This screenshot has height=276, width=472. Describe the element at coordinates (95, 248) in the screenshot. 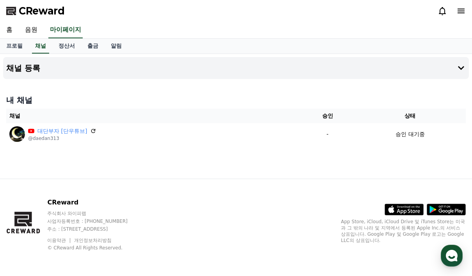

I see `p: © CReward All Rights Reserved.` at that location.